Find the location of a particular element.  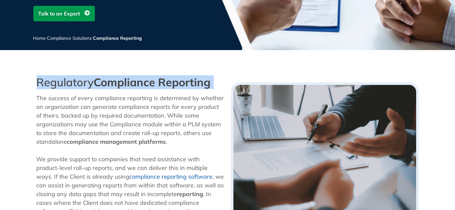

a: Talk to an Expert is located at coordinates (64, 14).